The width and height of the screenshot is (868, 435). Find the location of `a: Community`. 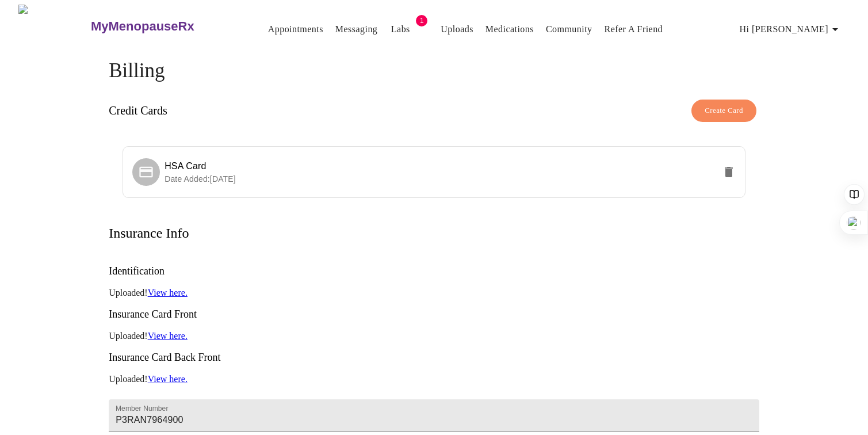

a: Community is located at coordinates (568, 29).